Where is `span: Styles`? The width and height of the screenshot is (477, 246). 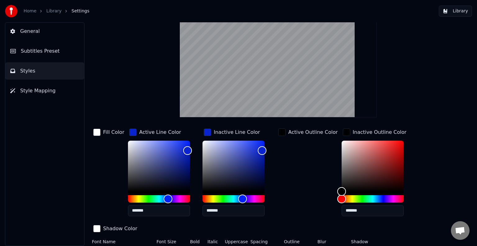 span: Styles is located at coordinates (28, 71).